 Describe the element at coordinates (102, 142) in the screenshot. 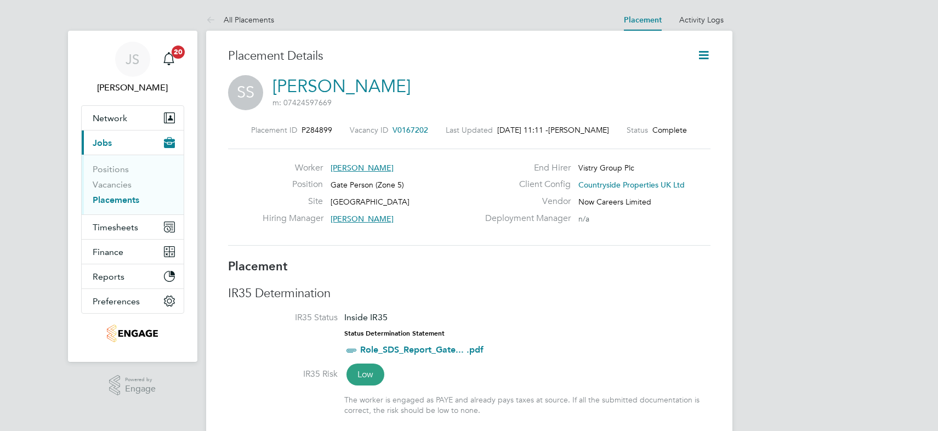

I see `span: Jobs` at that location.